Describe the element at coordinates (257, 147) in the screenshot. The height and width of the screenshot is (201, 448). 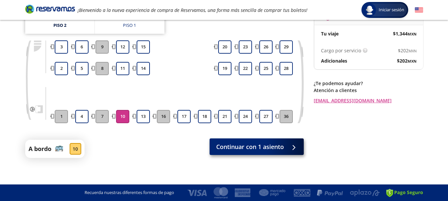
I see `button: Continuar con 1 asiento` at that location.